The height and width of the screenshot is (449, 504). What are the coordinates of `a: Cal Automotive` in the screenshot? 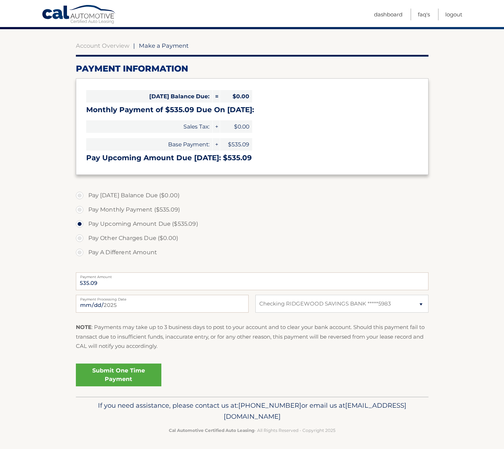 It's located at (79, 15).